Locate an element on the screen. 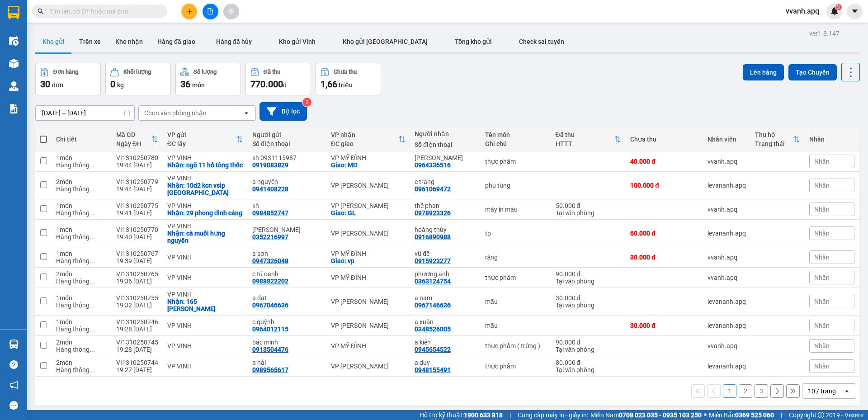 The width and height of the screenshot is (868, 420). div: a đạt is located at coordinates (287, 299).